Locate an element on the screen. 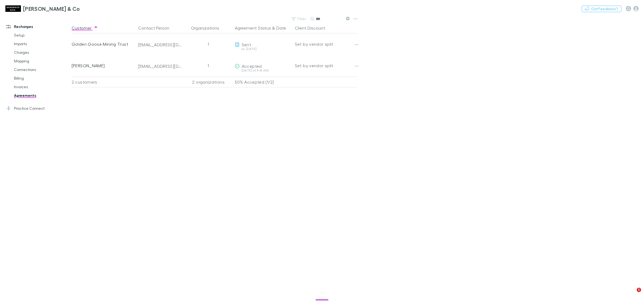  a: Billing is located at coordinates (42, 78).